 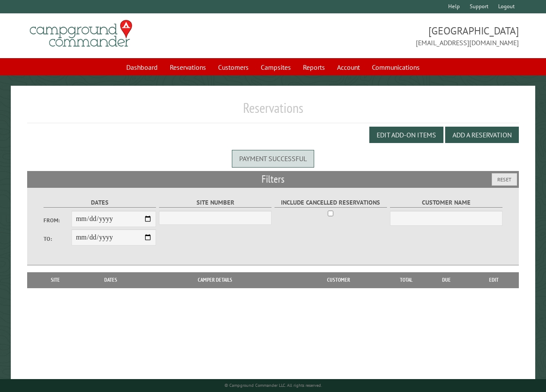 What do you see at coordinates (100, 202) in the screenshot?
I see `label: Dates` at bounding box center [100, 202].